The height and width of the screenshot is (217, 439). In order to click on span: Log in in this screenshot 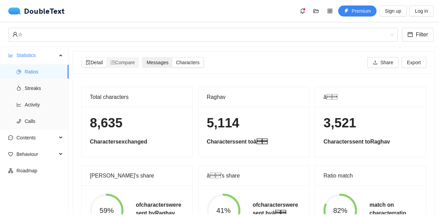, I will do `click(422, 11)`.